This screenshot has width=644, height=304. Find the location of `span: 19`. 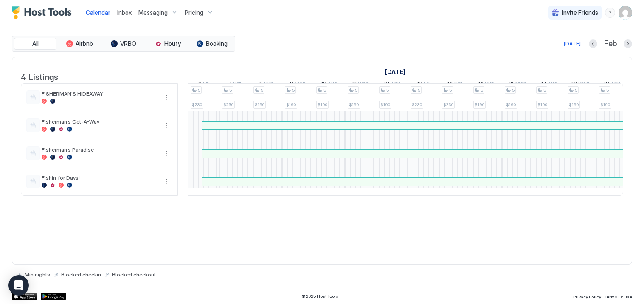

span: 19 is located at coordinates (606, 84).